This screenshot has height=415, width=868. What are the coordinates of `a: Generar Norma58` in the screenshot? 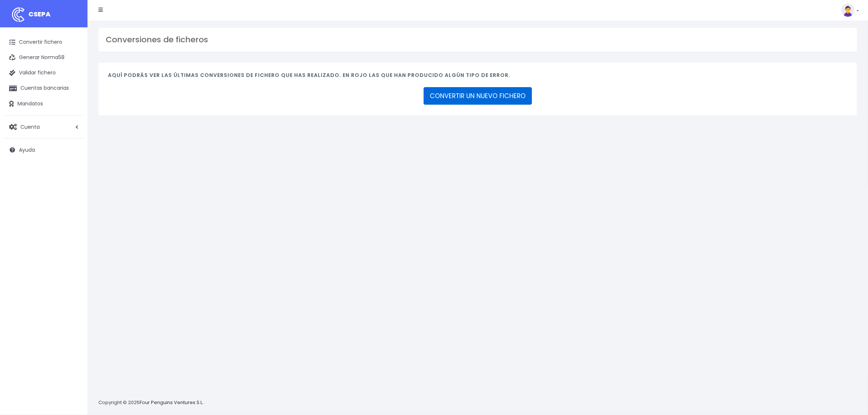 It's located at (44, 57).